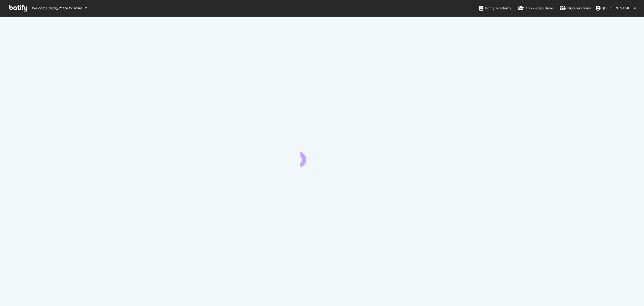 This screenshot has width=644, height=306. What do you see at coordinates (575, 8) in the screenshot?
I see `div: Organizations` at bounding box center [575, 8].